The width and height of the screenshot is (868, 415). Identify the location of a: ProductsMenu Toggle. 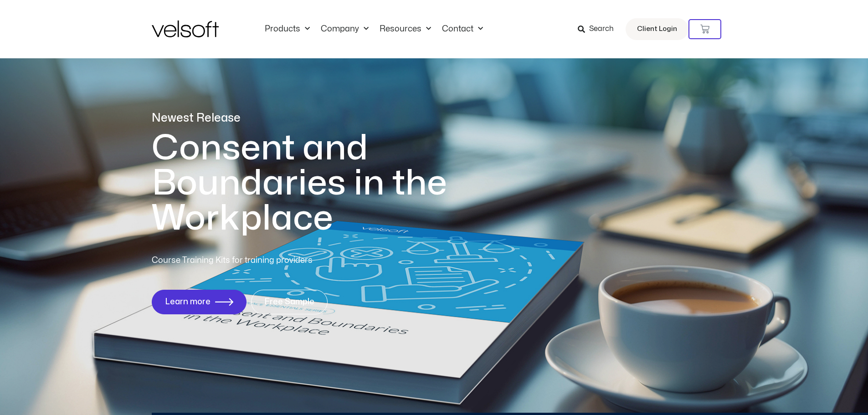
(287, 29).